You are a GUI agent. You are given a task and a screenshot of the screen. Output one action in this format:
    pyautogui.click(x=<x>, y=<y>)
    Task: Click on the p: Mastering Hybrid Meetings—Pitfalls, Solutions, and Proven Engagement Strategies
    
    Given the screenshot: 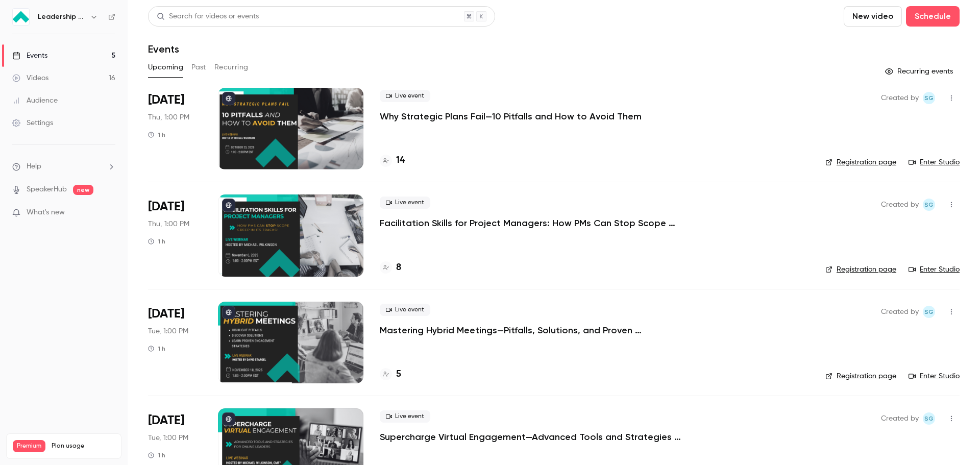 What is the action you would take?
    pyautogui.click(x=533, y=330)
    